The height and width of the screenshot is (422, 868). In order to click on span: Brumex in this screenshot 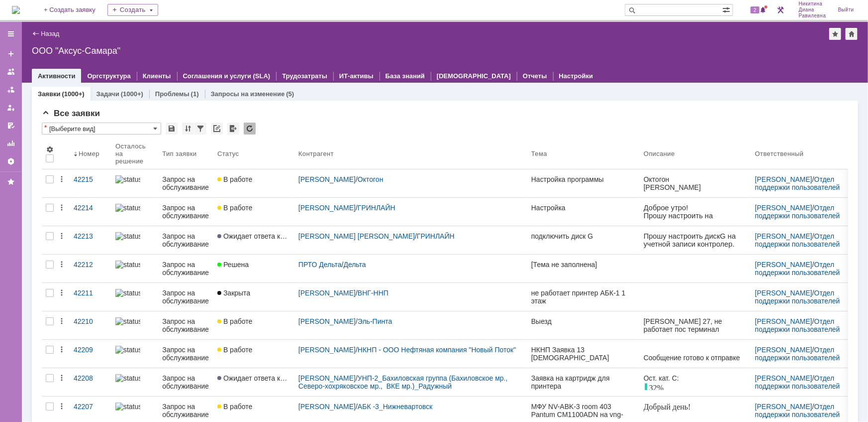, I will do `click(44, 97)`.